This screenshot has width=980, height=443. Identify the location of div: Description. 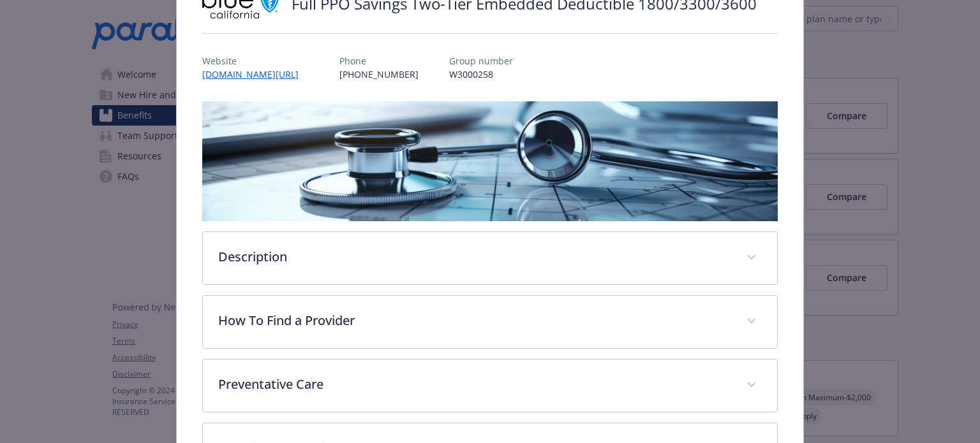
(489, 258).